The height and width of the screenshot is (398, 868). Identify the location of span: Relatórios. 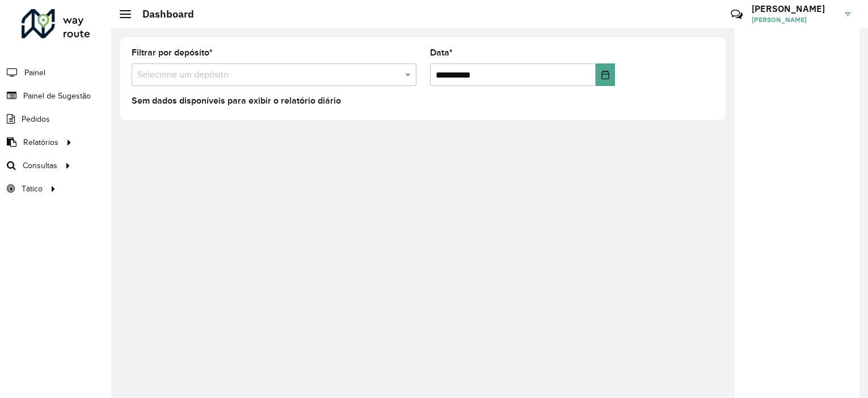
(41, 142).